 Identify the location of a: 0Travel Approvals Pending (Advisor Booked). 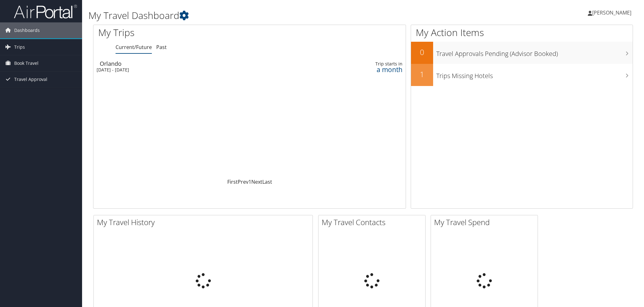
(522, 53).